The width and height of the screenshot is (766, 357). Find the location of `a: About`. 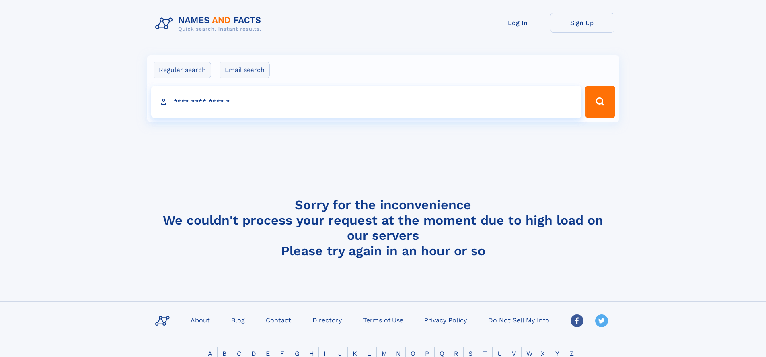

a: About is located at coordinates (200, 319).